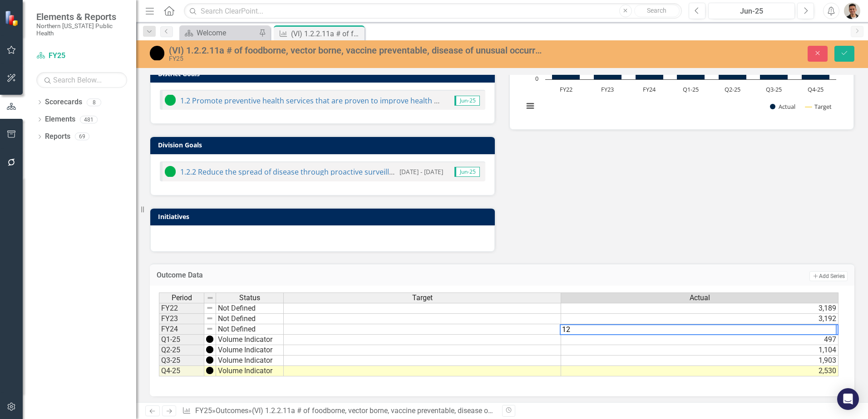 This screenshot has height=419, width=868. I want to click on img: Mike Escobar, so click(852, 11).